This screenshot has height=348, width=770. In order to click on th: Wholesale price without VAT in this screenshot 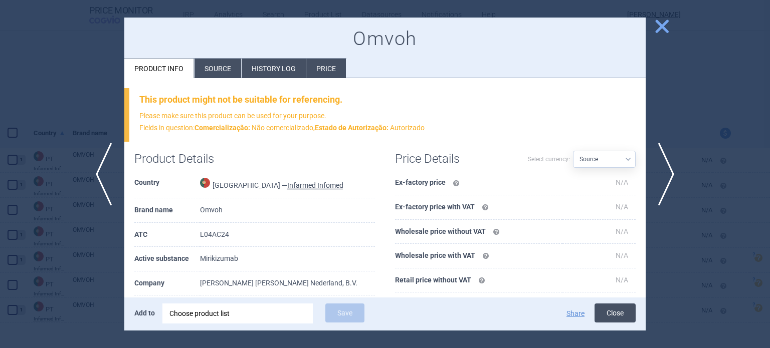, I will do `click(479, 232)`.